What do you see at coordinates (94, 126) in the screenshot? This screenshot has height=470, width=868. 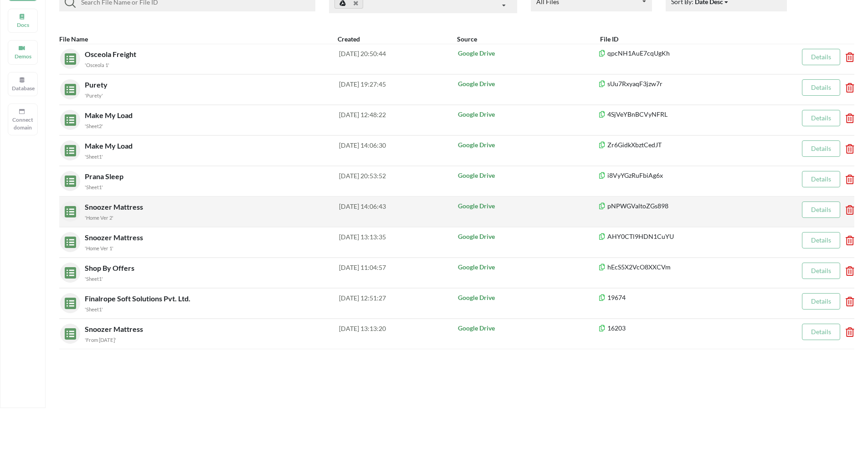 I see `small: 'Sheet2'` at bounding box center [94, 126].